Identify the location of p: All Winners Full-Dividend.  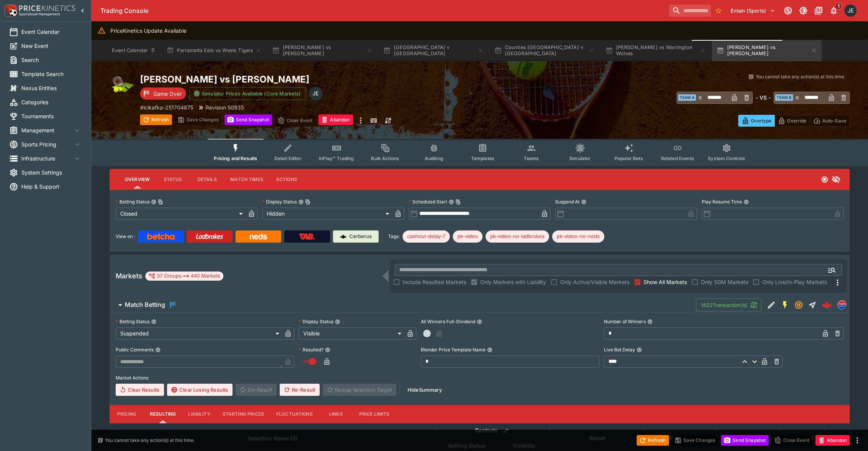
(448, 321).